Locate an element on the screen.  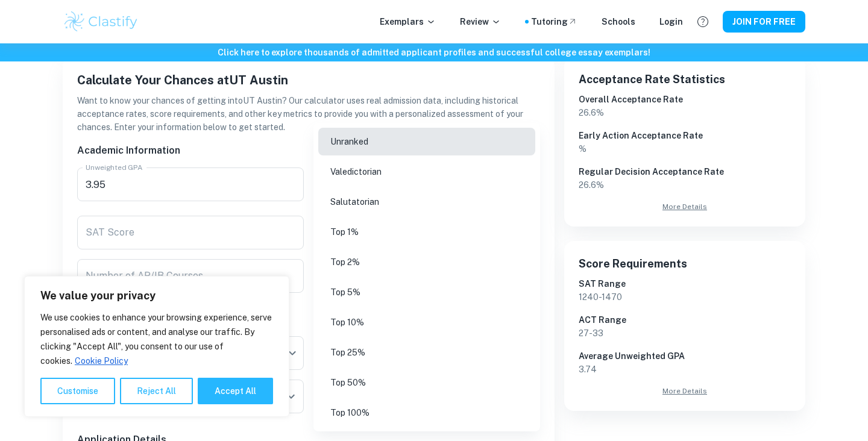
li: Top 1% is located at coordinates (427, 232).